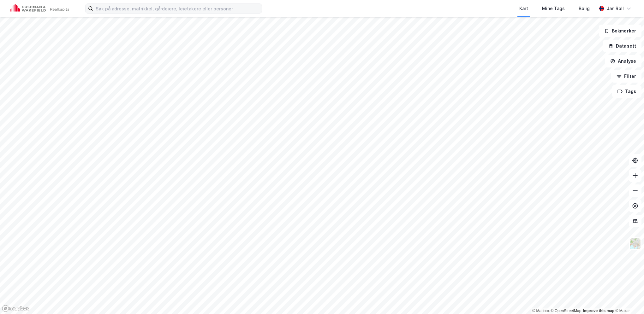 The image size is (644, 314). What do you see at coordinates (40, 9) in the screenshot?
I see `img: cushman-wakefield-realkapital-logo.202ea83816669bd177139c58696a8fa1.svg` at bounding box center [40, 9].